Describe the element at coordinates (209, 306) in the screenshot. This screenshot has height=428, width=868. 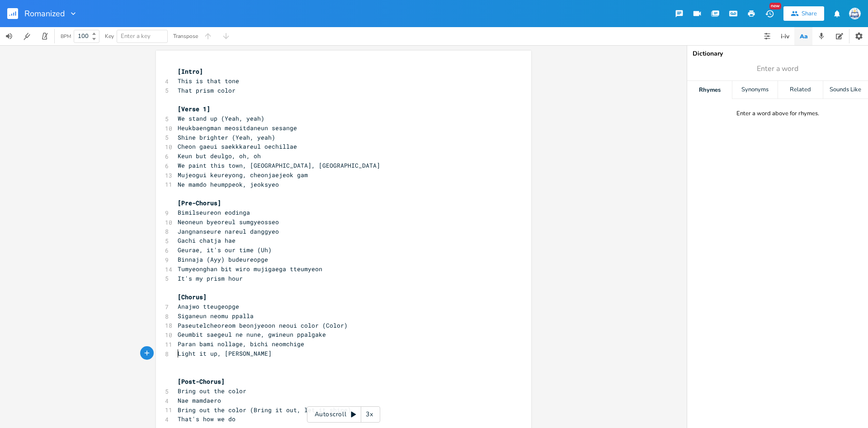
I see `span: Anajwo tteugeopge` at that location.